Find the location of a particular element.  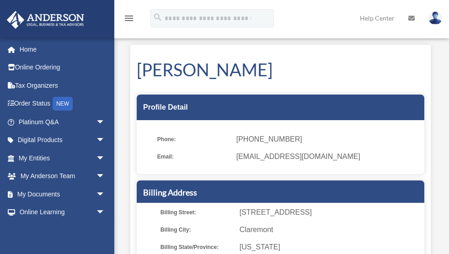

a: Billingarrow_drop_down is located at coordinates (63, 231).